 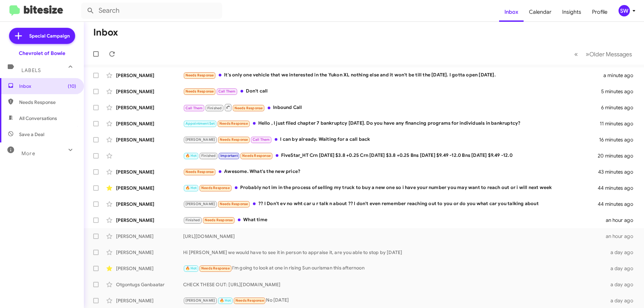 What do you see at coordinates (42, 36) in the screenshot?
I see `a: Special Campaign` at bounding box center [42, 36].